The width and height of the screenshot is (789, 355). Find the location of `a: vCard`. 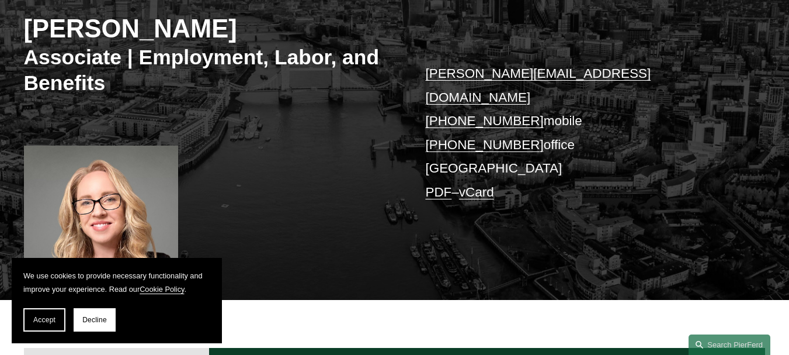

a: vCard is located at coordinates (477, 192).